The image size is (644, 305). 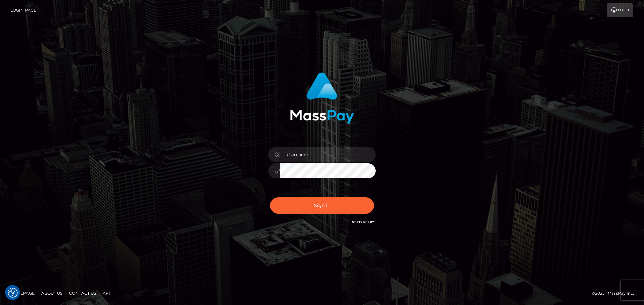 What do you see at coordinates (619, 10) in the screenshot?
I see `a: Login` at bounding box center [619, 10].